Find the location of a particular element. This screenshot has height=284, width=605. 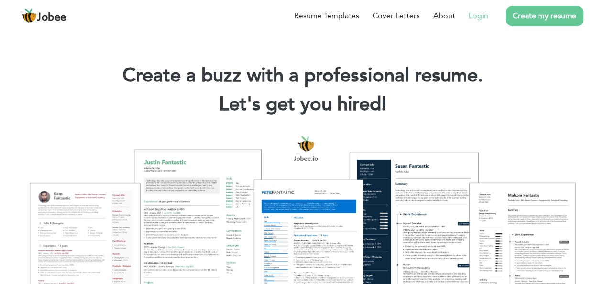

h1: Create a buzz with a professional resume. is located at coordinates (302, 76).